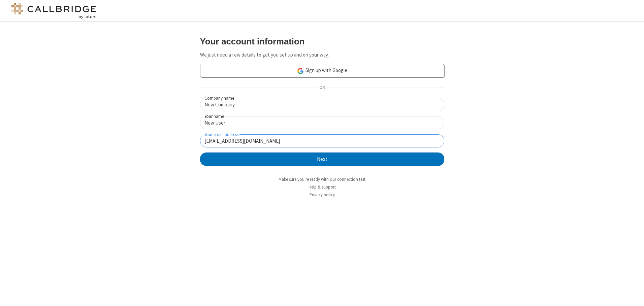  What do you see at coordinates (322, 104) in the screenshot?
I see `input: Company name` at bounding box center [322, 104].